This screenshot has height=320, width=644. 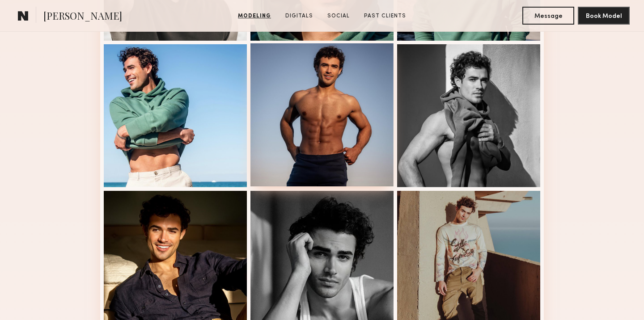 What do you see at coordinates (339, 16) in the screenshot?
I see `a: Social` at bounding box center [339, 16].